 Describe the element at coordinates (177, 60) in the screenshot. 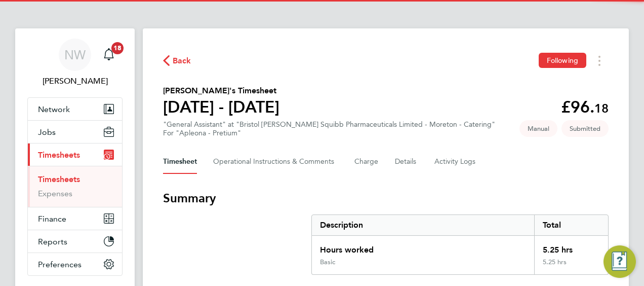

I see `button: Back` at that location.